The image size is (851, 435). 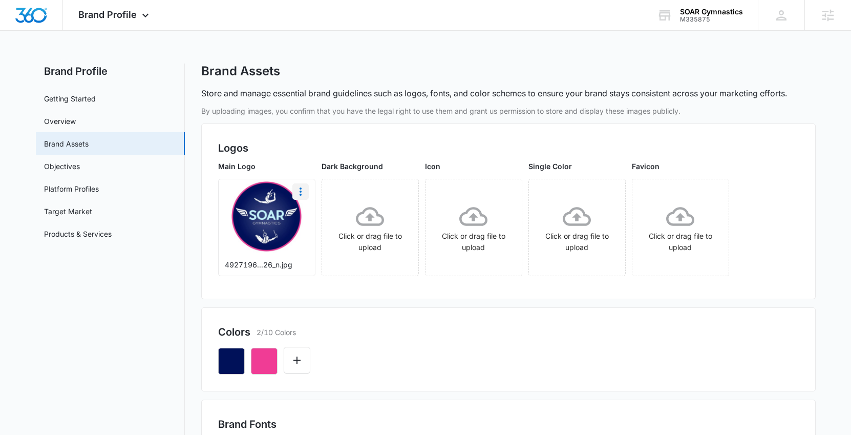 What do you see at coordinates (143, 63) in the screenshot?
I see `div: Keywords by Traffic` at bounding box center [143, 63].